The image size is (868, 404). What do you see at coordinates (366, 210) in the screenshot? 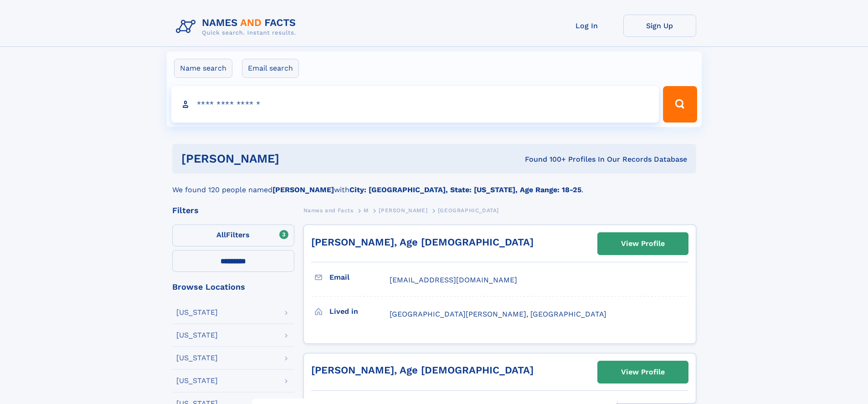
I see `span: M` at bounding box center [366, 210].